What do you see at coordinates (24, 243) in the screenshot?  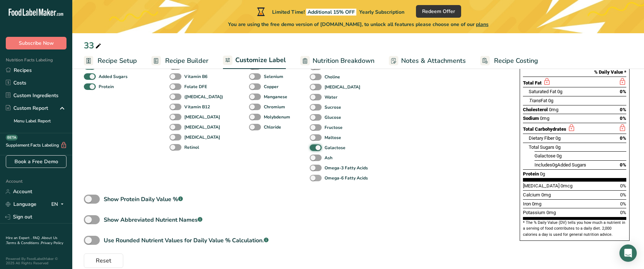 I see `a: Terms & Conditions .` at bounding box center [24, 243].